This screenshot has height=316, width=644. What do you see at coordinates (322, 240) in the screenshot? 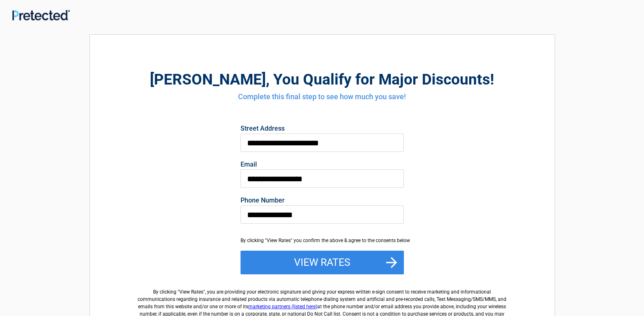
I see `div: By clicking "View Rates" you confirm the above & agree to the consents below` at bounding box center [322, 240].